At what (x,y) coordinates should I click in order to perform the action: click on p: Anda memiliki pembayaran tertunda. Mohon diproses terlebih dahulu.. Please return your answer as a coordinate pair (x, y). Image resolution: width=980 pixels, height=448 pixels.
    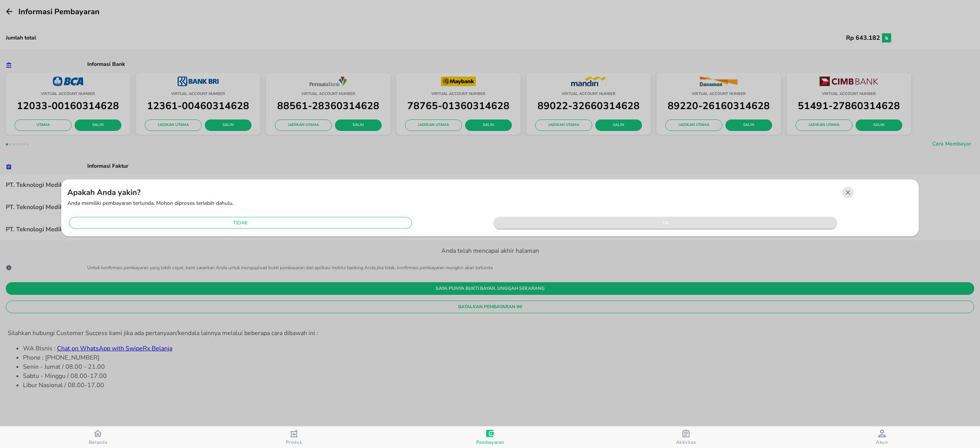
    Looking at the image, I should click on (490, 203).